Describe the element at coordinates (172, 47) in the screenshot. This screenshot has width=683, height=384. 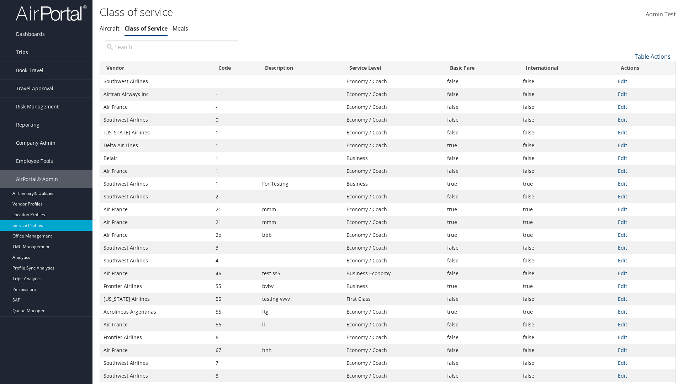
I see `input: Search` at that location.